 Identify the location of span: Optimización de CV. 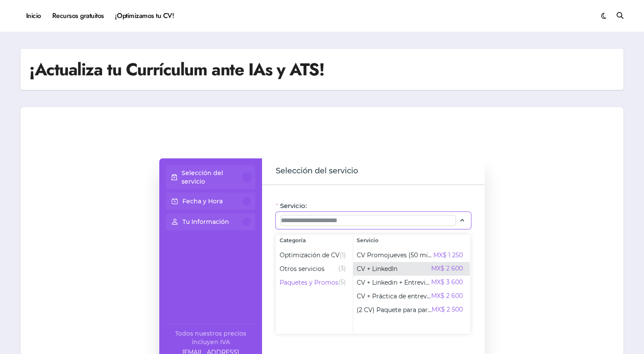
(309, 255).